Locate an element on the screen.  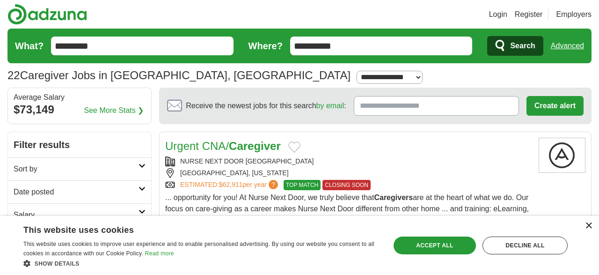
a: Register is located at coordinates (529, 15).